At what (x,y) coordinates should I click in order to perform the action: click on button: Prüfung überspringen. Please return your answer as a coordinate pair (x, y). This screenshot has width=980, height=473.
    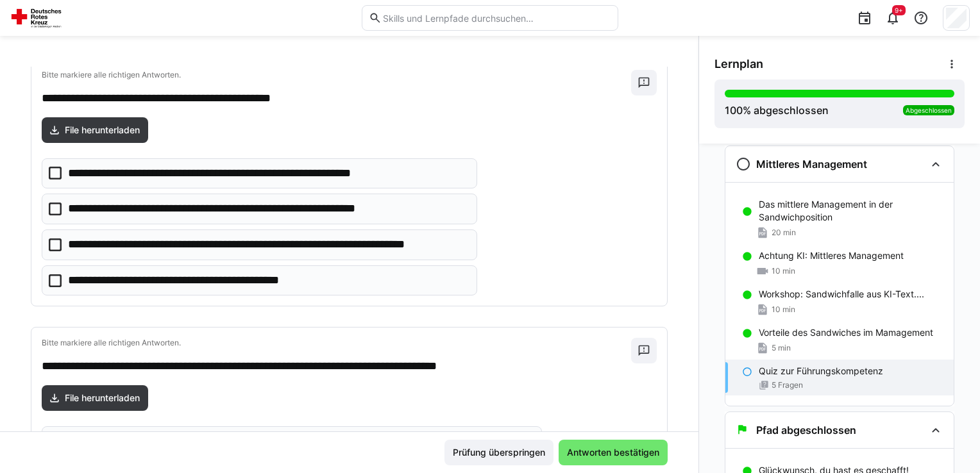
    Looking at the image, I should click on (499, 452).